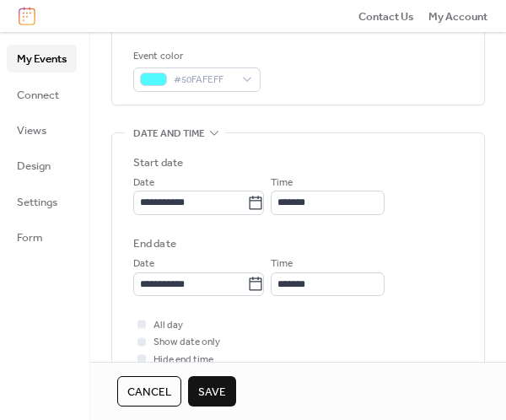 The height and width of the screenshot is (420, 506). I want to click on span: Contact Us, so click(386, 17).